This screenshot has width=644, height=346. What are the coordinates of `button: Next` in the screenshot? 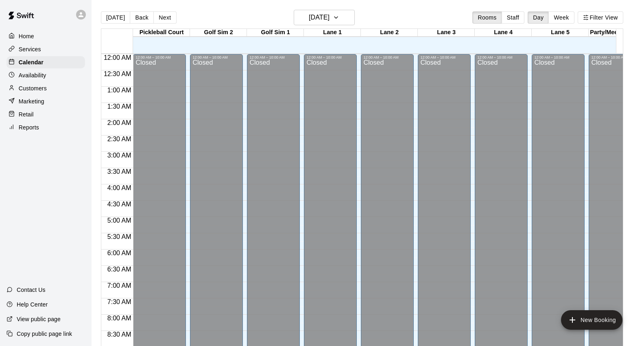 It's located at (165, 17).